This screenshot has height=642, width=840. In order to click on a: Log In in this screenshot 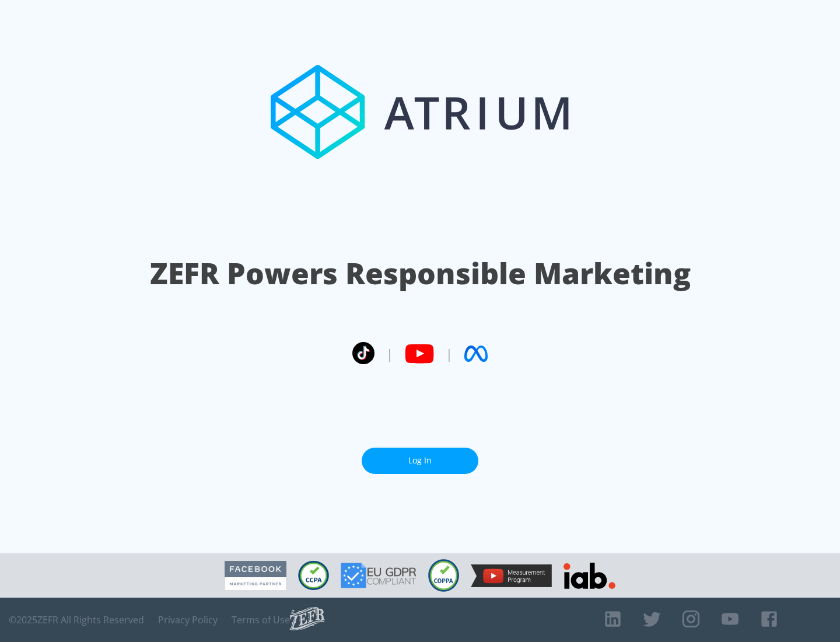, I will do `click(420, 461)`.